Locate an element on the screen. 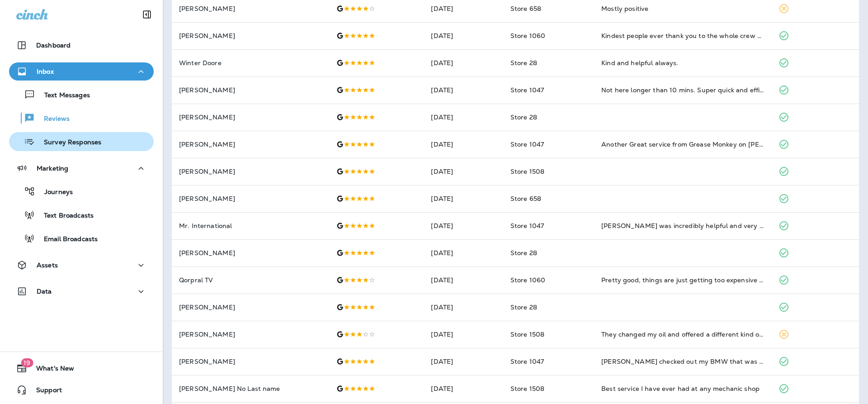  p: Reviews is located at coordinates (52, 119).